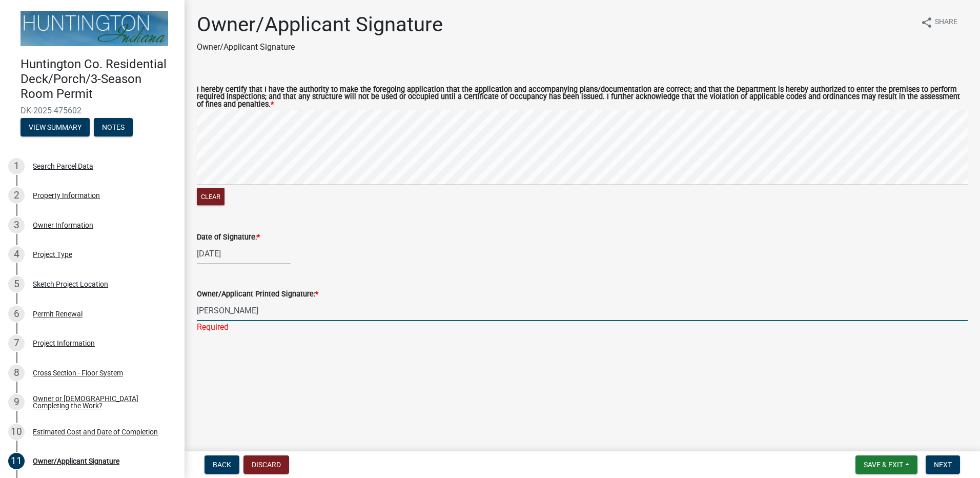  Describe the element at coordinates (939, 22) in the screenshot. I see `button: shareShare` at that location.